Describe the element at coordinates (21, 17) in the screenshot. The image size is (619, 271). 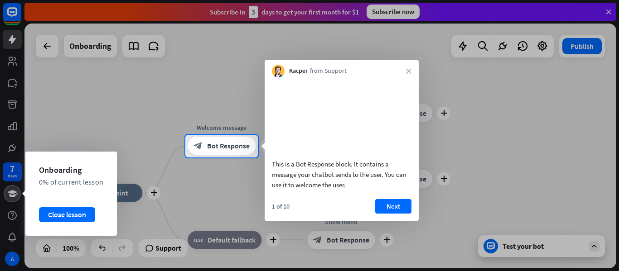
I see `button: Open LiveChat chat widget` at that location.